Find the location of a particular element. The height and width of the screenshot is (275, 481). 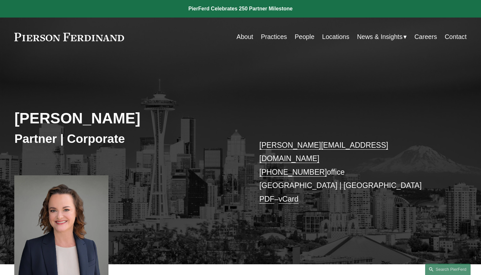

span: News & Insights is located at coordinates (379, 37).